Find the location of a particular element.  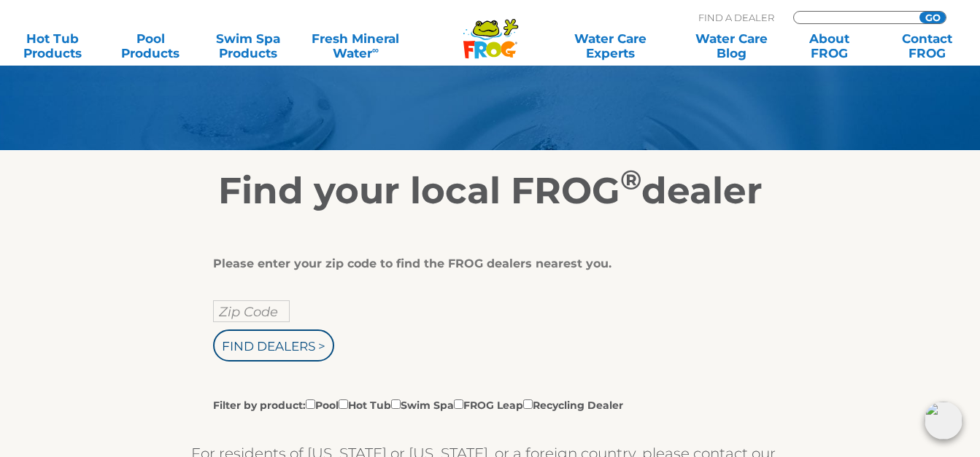

a: ContactFROG is located at coordinates (927, 46).